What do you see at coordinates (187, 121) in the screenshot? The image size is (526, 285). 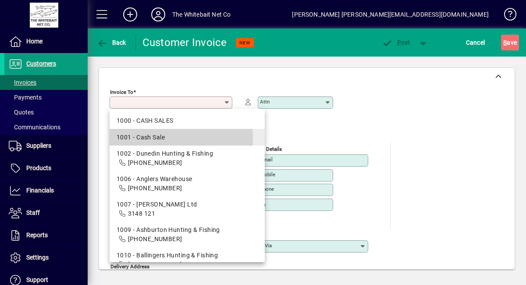 I see `div: 1000 - CASH SALES` at bounding box center [187, 121].